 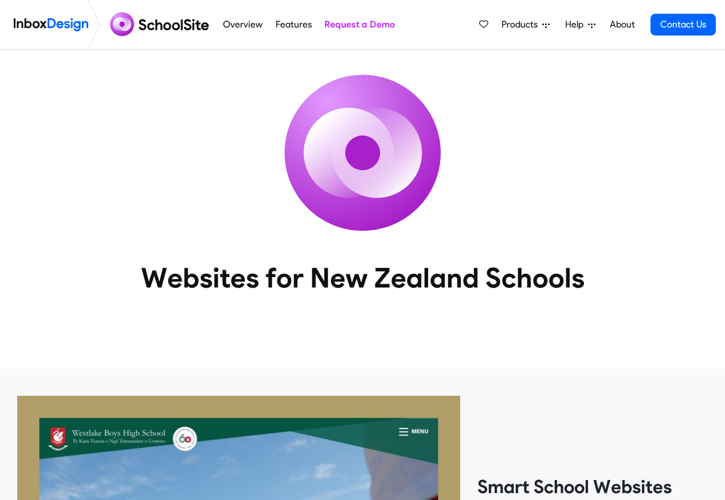 What do you see at coordinates (592, 487) in the screenshot?
I see `heading: Smart School Websites` at bounding box center [592, 487].